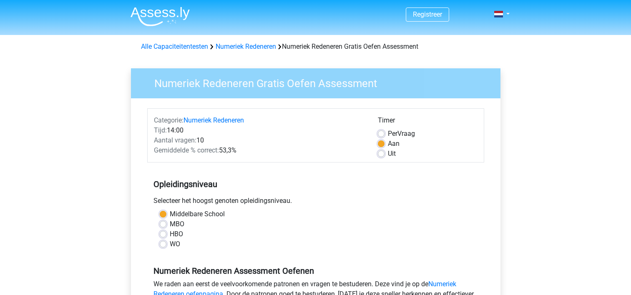 The height and width of the screenshot is (295, 631). What do you see at coordinates (394, 144) in the screenshot?
I see `label: Aan` at bounding box center [394, 144].